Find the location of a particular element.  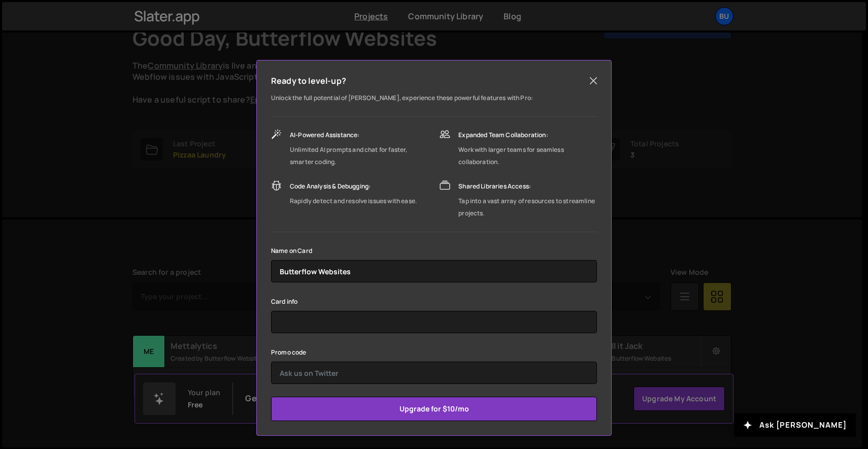

div: Expanded Team Collaboration: is located at coordinates (528, 135).